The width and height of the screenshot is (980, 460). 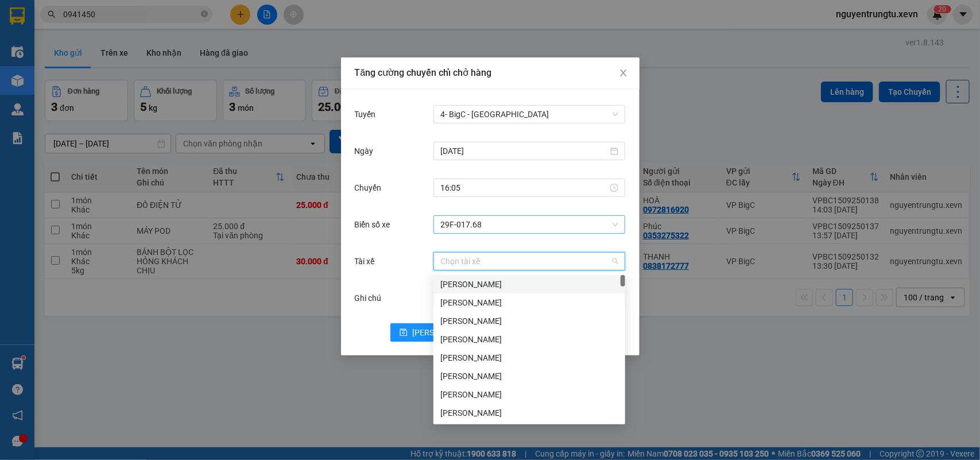 What do you see at coordinates (525, 261) in the screenshot?
I see `input: Tài xế` at bounding box center [525, 261].